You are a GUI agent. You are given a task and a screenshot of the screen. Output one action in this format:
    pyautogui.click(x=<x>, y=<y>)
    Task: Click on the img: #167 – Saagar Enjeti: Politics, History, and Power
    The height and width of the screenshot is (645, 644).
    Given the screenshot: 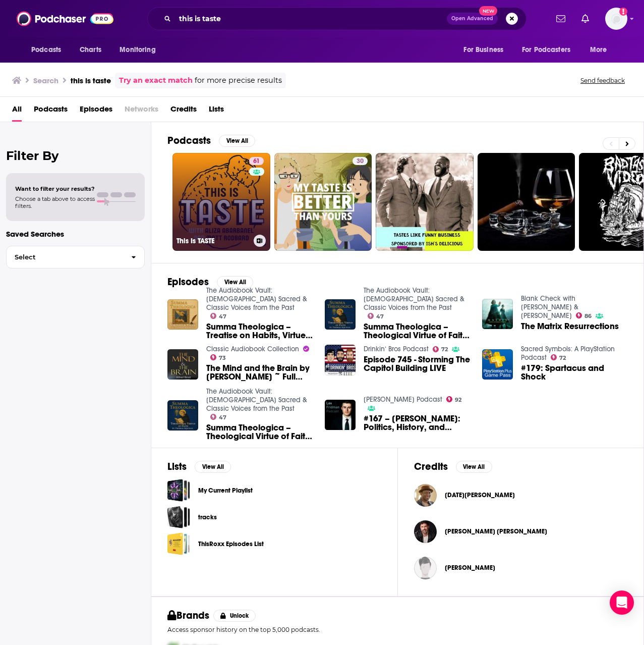 What is the action you would take?
    pyautogui.click(x=340, y=415)
    